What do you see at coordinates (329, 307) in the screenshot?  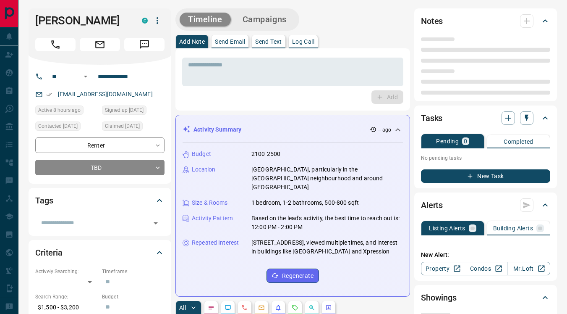 I see `svg: Agent Actions` at bounding box center [329, 307].